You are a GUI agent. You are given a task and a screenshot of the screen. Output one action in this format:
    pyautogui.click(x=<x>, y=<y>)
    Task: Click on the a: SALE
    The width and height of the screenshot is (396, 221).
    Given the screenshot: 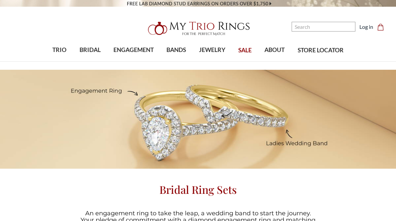 What is the action you would take?
    pyautogui.click(x=245, y=50)
    